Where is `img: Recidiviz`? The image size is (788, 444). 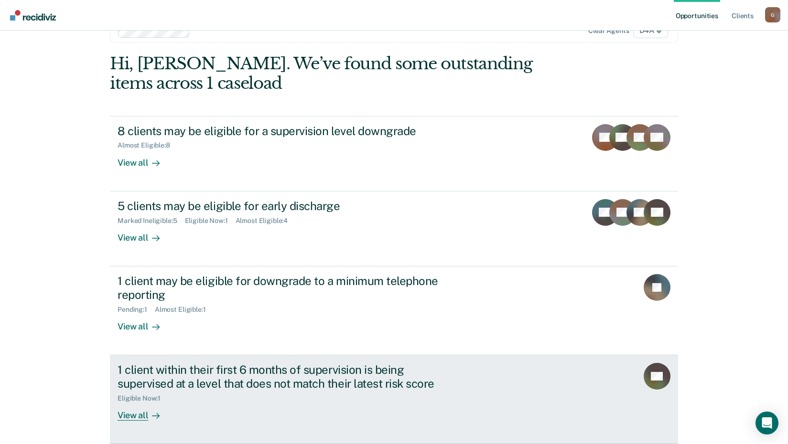
img: Recidiviz is located at coordinates (33, 15).